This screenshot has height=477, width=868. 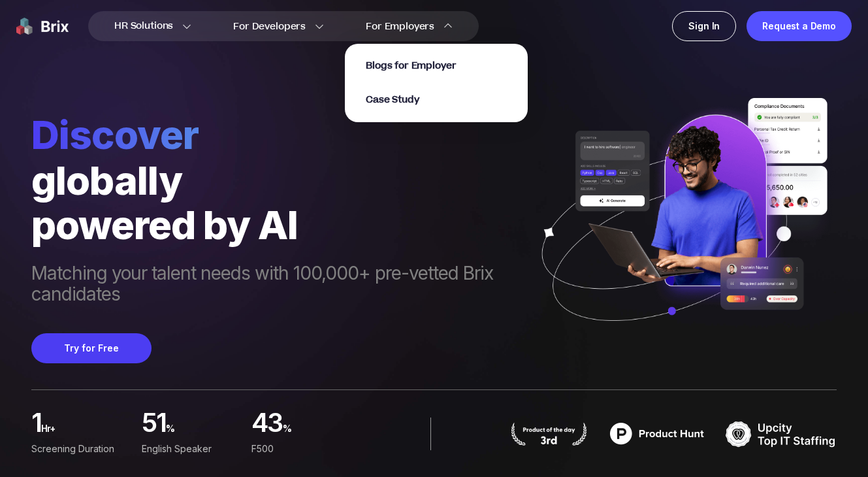 What do you see at coordinates (799, 27) in the screenshot?
I see `div: Request a Demo` at bounding box center [799, 27].